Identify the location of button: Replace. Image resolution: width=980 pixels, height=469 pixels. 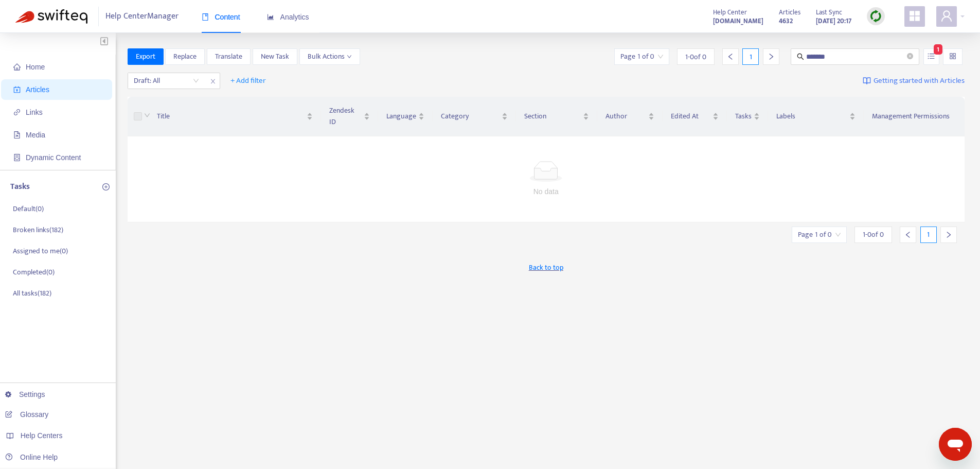
(185, 57).